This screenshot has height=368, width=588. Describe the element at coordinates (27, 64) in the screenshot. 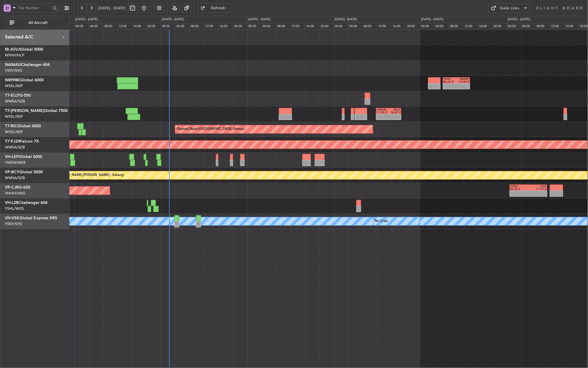

I see `a: N604AUChallenger 604` at that location.